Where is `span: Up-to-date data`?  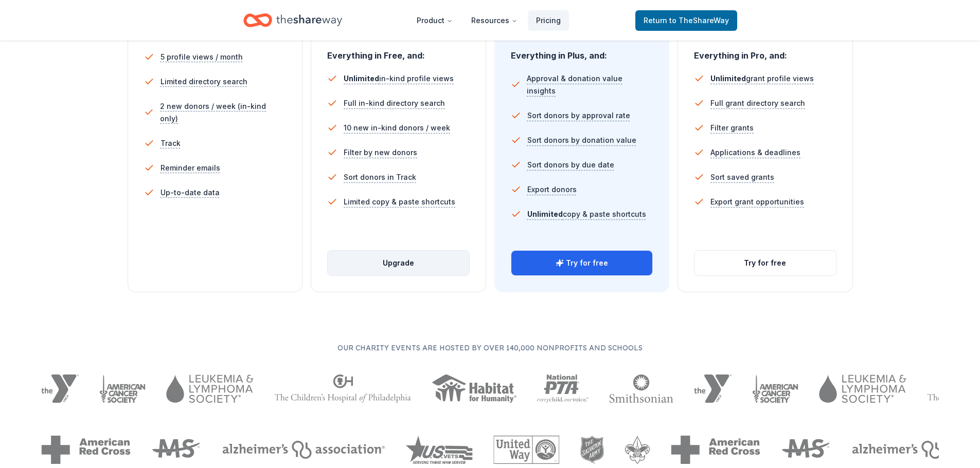 span: Up-to-date data is located at coordinates (190, 192).